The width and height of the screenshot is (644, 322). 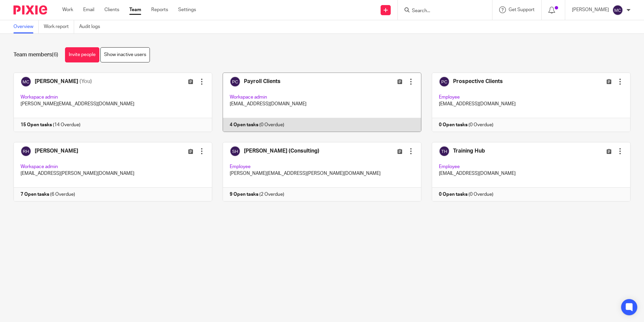 What do you see at coordinates (36, 55) in the screenshot?
I see `h1: Team members` at bounding box center [36, 55].